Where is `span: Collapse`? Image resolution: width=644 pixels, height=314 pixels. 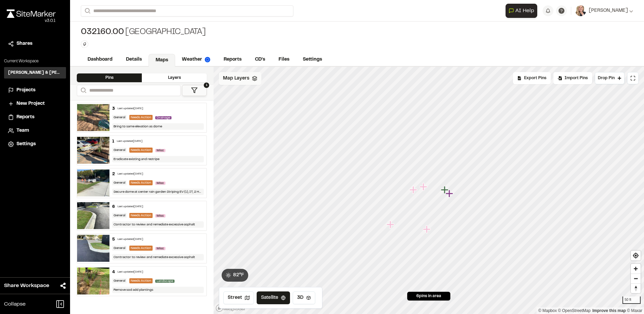 span: Collapse is located at coordinates (15, 304).